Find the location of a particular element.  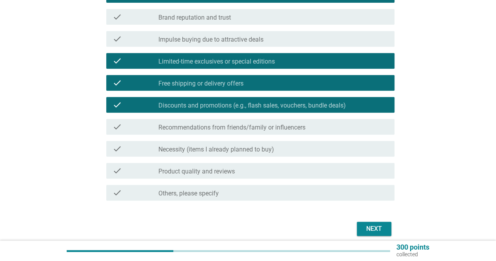

label: Discounts and promotions (e.g., flash sales, vouchers, bundle deals) is located at coordinates (252, 105).